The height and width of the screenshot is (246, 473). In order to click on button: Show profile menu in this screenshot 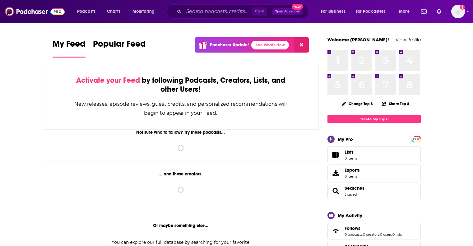, I will do `click(458, 12)`.